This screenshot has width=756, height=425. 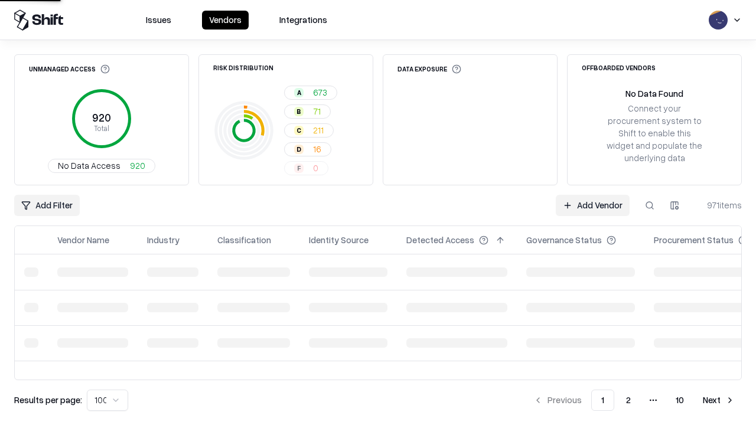 What do you see at coordinates (138, 165) in the screenshot?
I see `span: 920` at bounding box center [138, 165].